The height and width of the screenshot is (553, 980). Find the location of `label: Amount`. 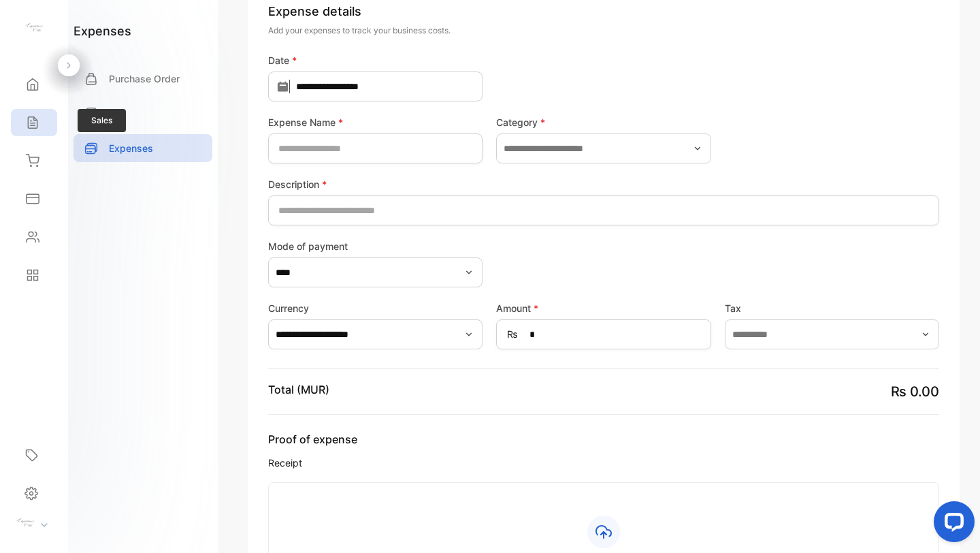

label: Amount is located at coordinates (603, 308).